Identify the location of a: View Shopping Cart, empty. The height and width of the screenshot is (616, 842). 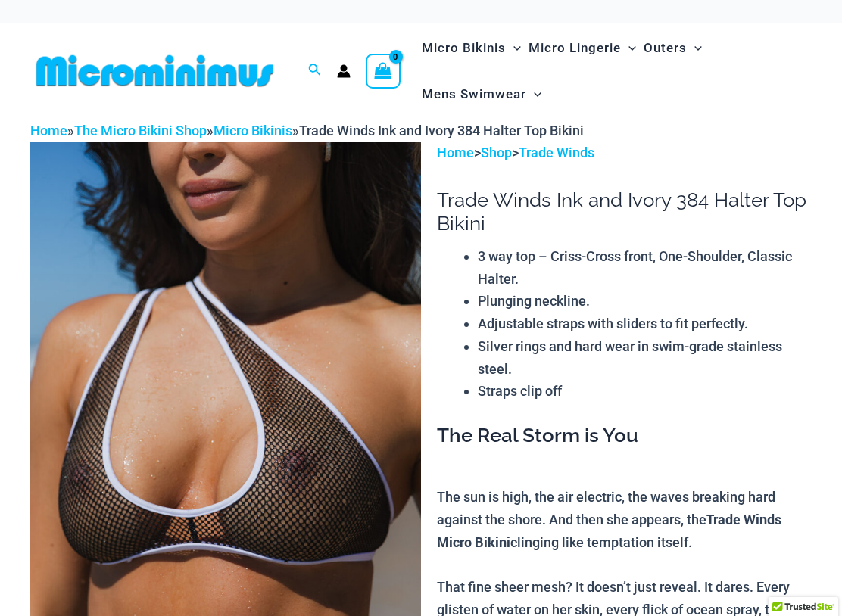
(383, 71).